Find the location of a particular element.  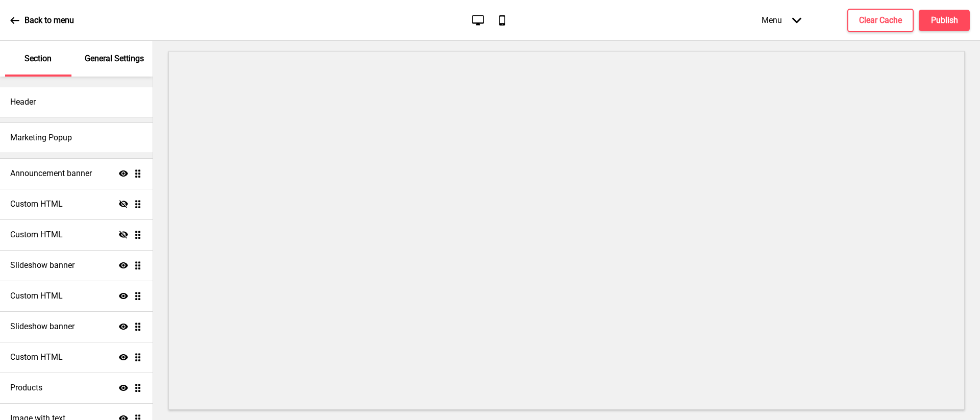

p: Back to menu is located at coordinates (49, 21).